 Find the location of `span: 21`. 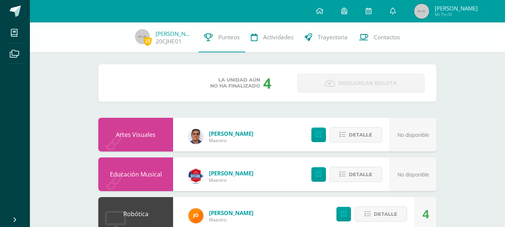

span: 21 is located at coordinates (148, 41).